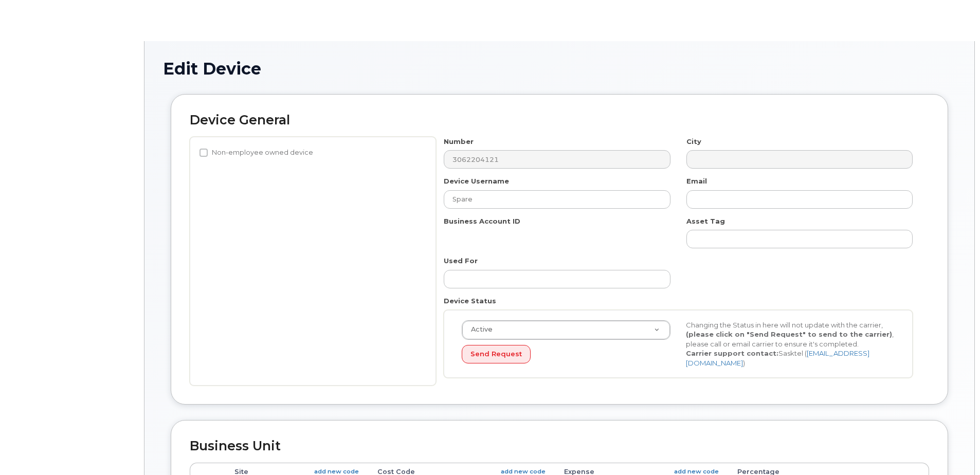  I want to click on label: Non-employee owned device, so click(256, 152).